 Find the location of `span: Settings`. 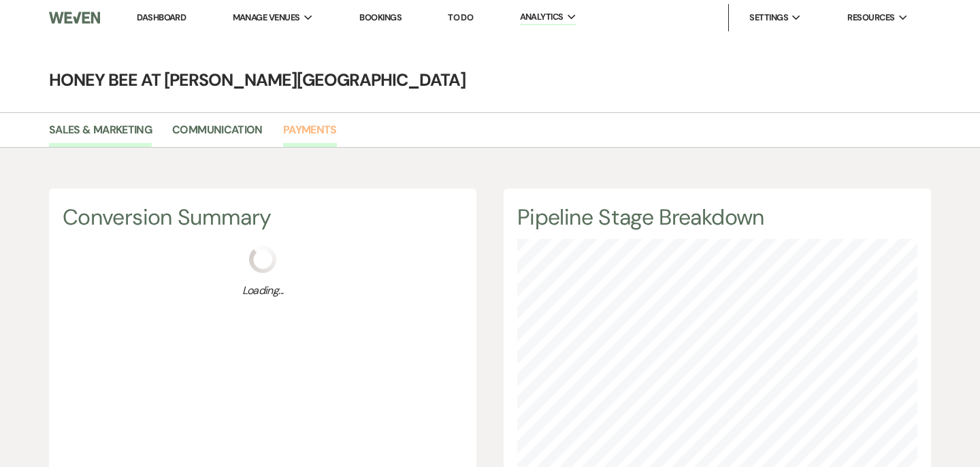

span: Settings is located at coordinates (769, 17).